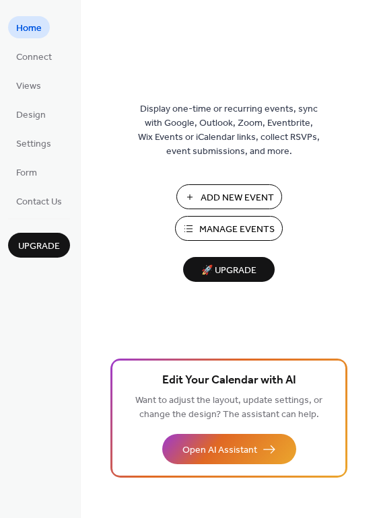 The width and height of the screenshot is (377, 518). What do you see at coordinates (229, 269) in the screenshot?
I see `button: 🚀 Upgrade` at bounding box center [229, 269].